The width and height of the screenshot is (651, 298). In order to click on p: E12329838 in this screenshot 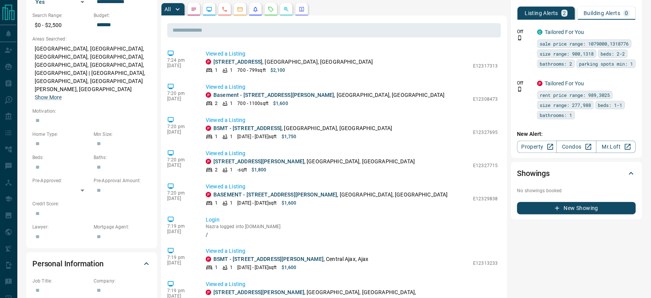, I will do `click(486, 198)`.